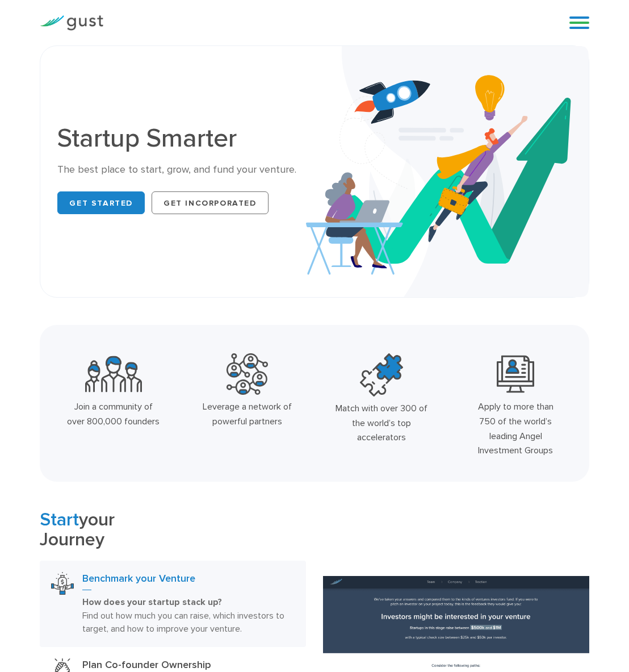  Describe the element at coordinates (63, 583) in the screenshot. I see `img: Benchmark Your Venture` at that location.